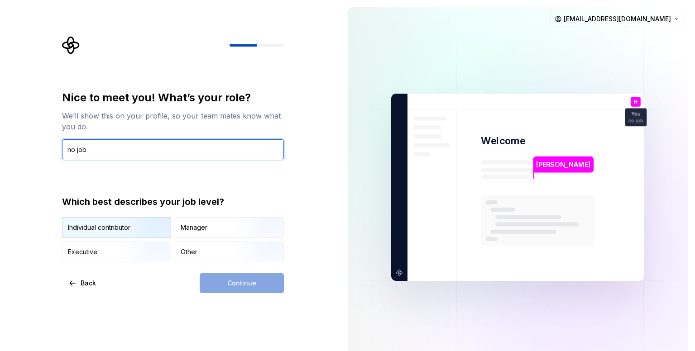 The height and width of the screenshot is (351, 695). What do you see at coordinates (71, 45) in the screenshot?
I see `svg: Supernova Logo` at bounding box center [71, 45].